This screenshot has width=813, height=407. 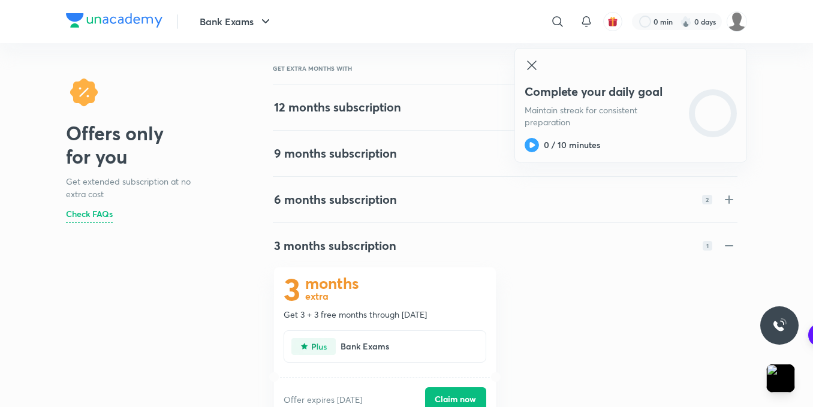 What do you see at coordinates (89, 214) in the screenshot?
I see `p: Check FAQs` at bounding box center [89, 214].